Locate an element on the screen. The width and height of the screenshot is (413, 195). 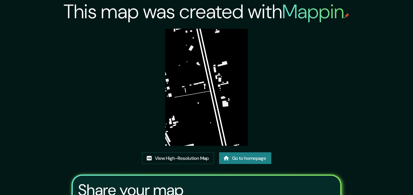
img: mappin-pin is located at coordinates (347, 16).